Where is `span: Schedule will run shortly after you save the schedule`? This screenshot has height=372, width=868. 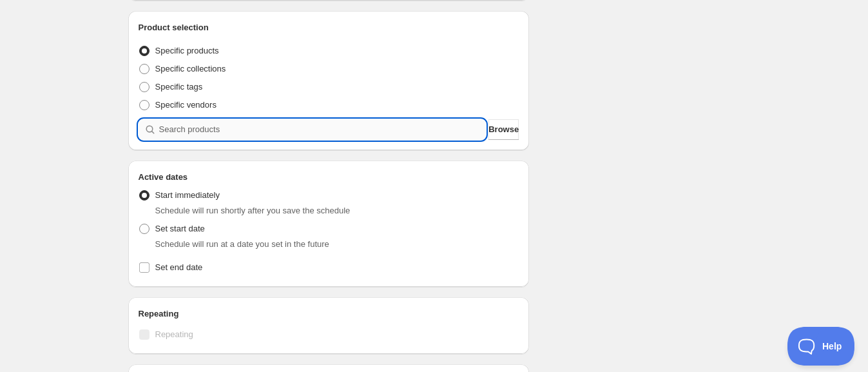
span: Schedule will run shortly after you save the schedule is located at coordinates (253, 210).